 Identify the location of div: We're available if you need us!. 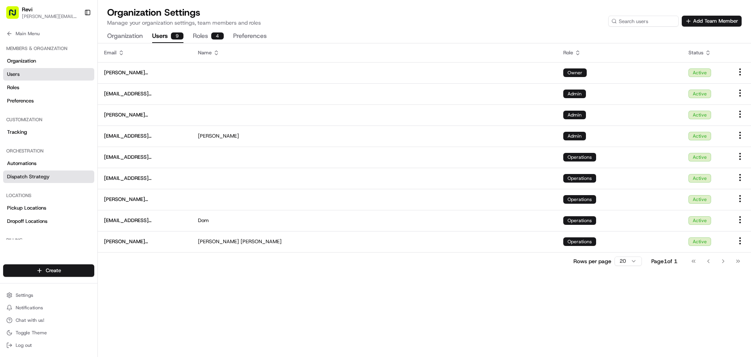
(63, 86).